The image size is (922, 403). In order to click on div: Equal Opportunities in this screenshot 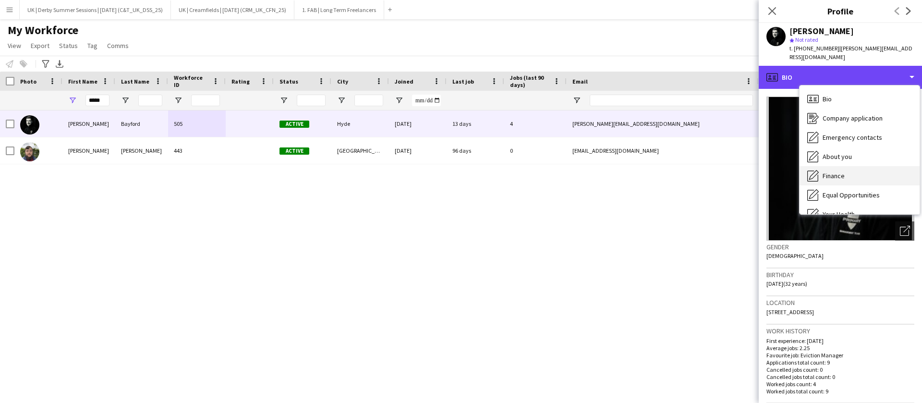, I will do `click(859, 195)`.